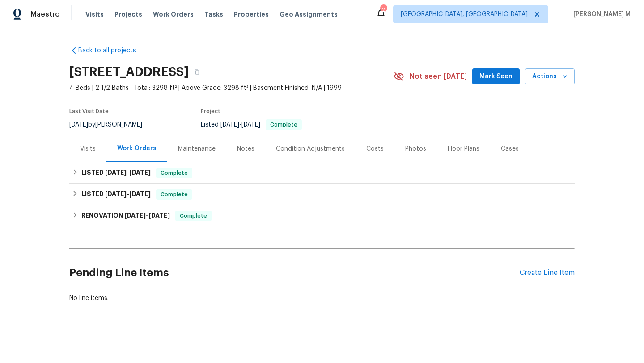 The image size is (644, 363). What do you see at coordinates (509, 149) in the screenshot?
I see `div: Cases` at bounding box center [509, 149].